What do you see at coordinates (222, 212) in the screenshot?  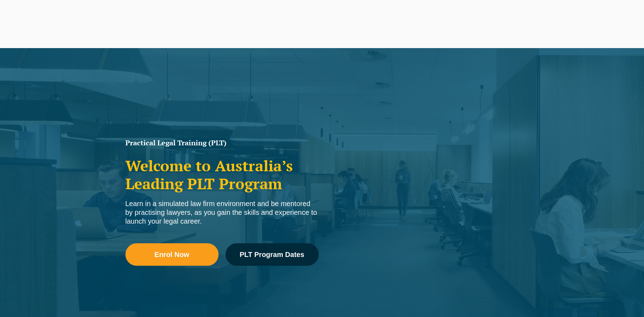 I see `div: Learn in a simulated law firm environment and be mentored by practising lawyers, as you gain the ...` at bounding box center [222, 212].